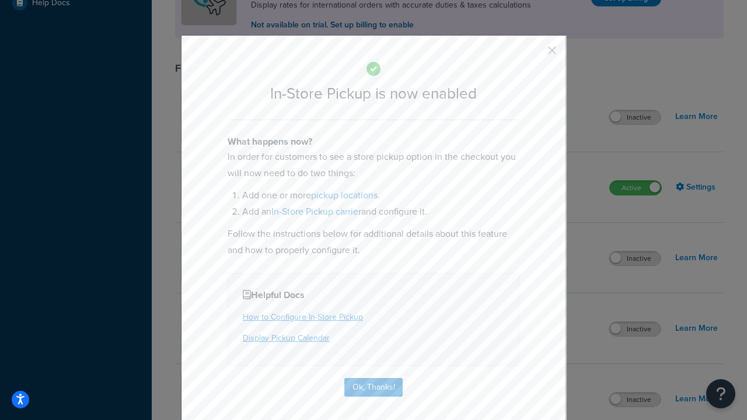  Describe the element at coordinates (373, 242) in the screenshot. I see `p: Follow the instructions below for additional details about this feature and how to properly confi...` at that location.